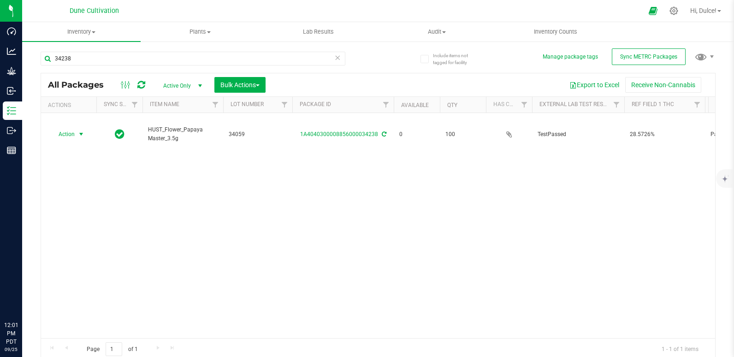  What do you see at coordinates (183, 134) in the screenshot?
I see `span: HUST_Flower_Papaya Master_3.5g` at bounding box center [183, 134].